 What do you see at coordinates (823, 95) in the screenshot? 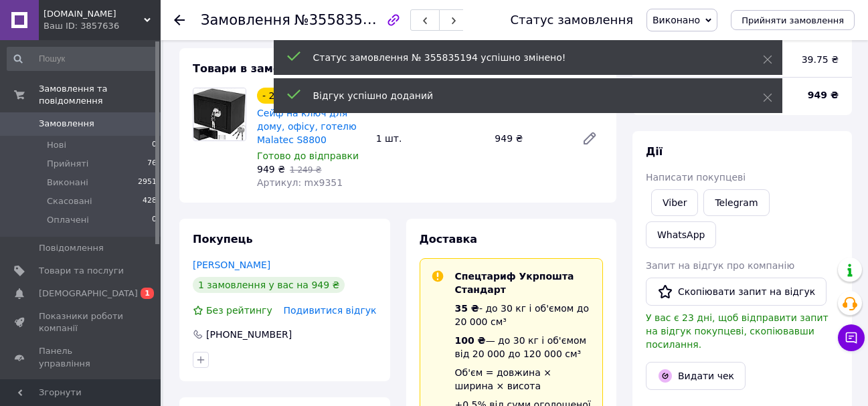
I see `b: 949 ₴` at bounding box center [823, 95].